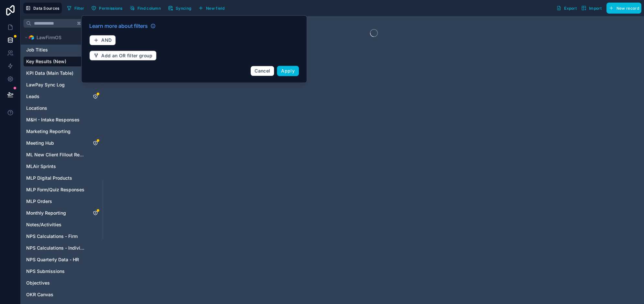  What do you see at coordinates (111, 8) in the screenshot?
I see `span: Permissions` at bounding box center [111, 8].